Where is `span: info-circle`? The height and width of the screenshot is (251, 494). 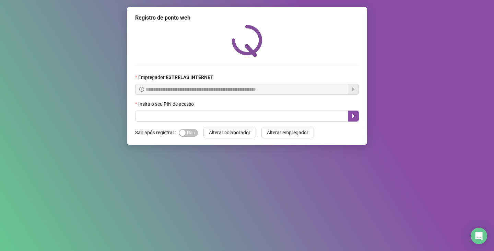 span: info-circle is located at coordinates (142, 89).